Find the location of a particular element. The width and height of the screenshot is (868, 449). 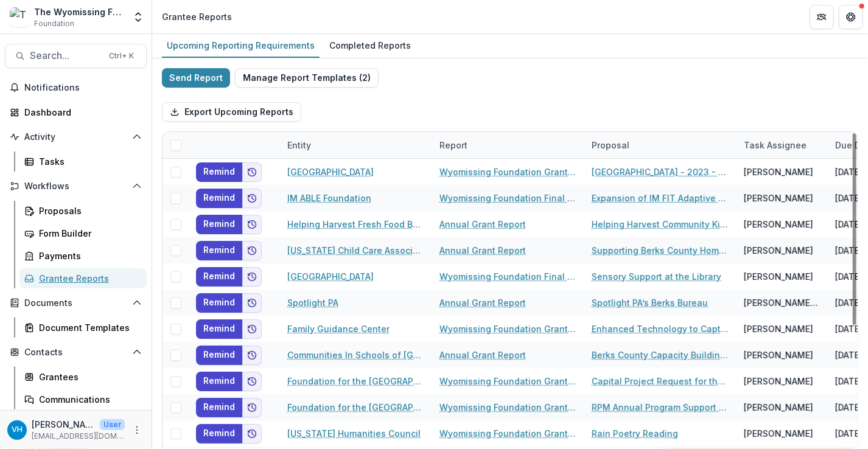

div: Proposal is located at coordinates (611, 145).